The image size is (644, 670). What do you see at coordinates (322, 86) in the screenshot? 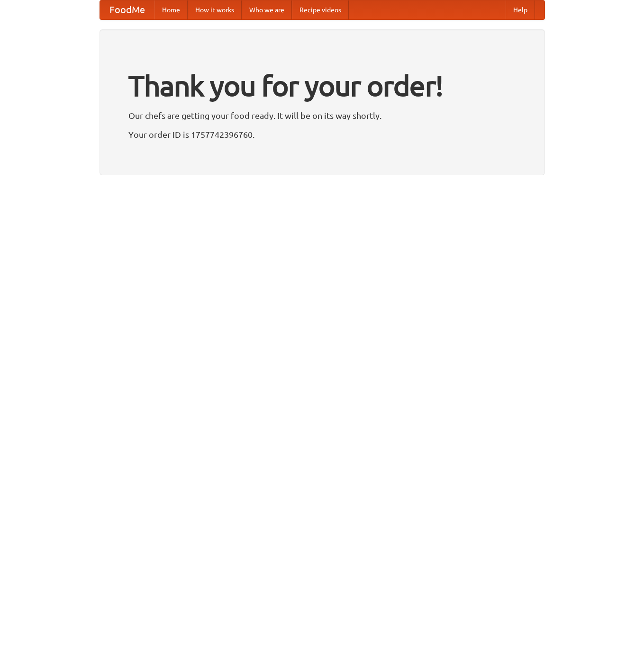
I see `h1: Thank you for your order!` at bounding box center [322, 86].